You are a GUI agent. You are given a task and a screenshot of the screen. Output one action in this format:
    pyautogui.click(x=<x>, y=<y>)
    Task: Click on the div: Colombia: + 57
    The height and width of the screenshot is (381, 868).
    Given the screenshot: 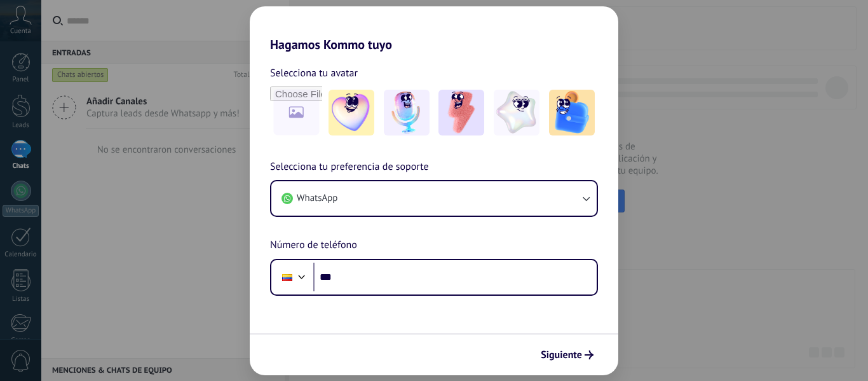 What is the action you would take?
    pyautogui.click(x=287, y=277)
    